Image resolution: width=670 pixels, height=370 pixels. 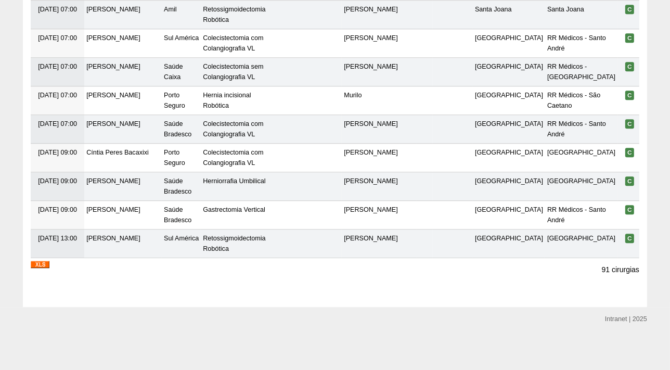 What do you see at coordinates (626, 319) in the screenshot?
I see `div: Intranet | 2025` at bounding box center [626, 319].